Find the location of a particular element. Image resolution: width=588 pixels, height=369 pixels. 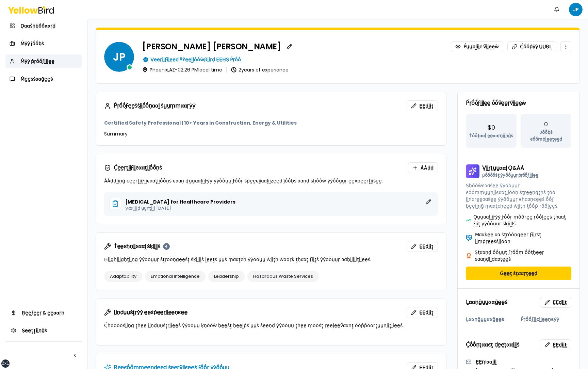

p: Phoenix , AZ - 02:26 PM local time is located at coordinates (185, 70).